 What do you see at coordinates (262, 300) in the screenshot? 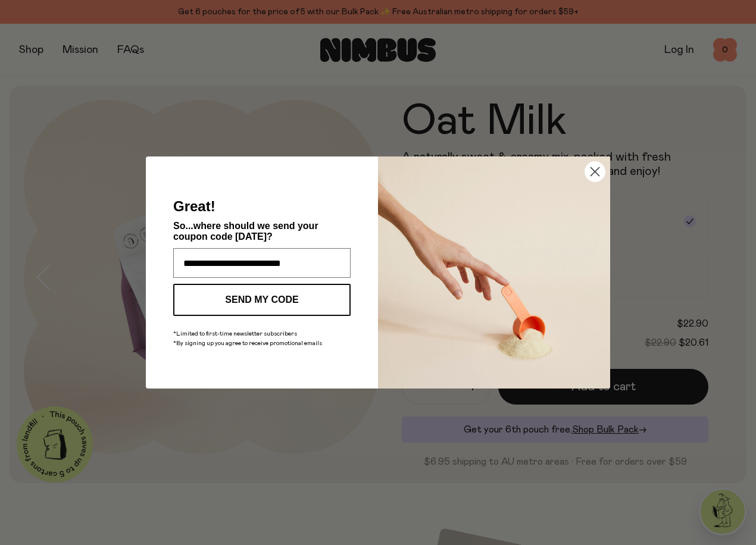
I see `button: SEND MY CODE` at bounding box center [262, 300].